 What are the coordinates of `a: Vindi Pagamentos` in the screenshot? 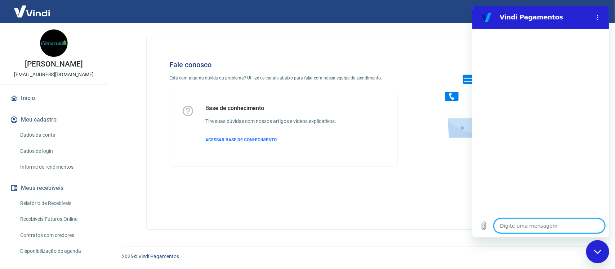 It's located at (158, 257).